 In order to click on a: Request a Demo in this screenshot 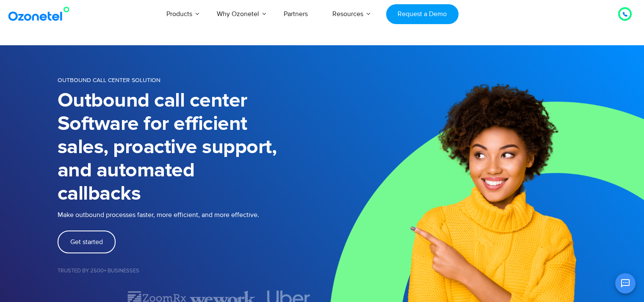, I will do `click(422, 14)`.